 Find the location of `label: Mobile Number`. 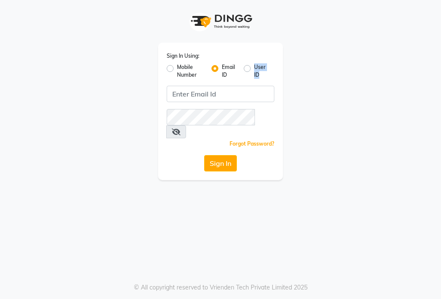

label: Mobile Number is located at coordinates (191, 71).